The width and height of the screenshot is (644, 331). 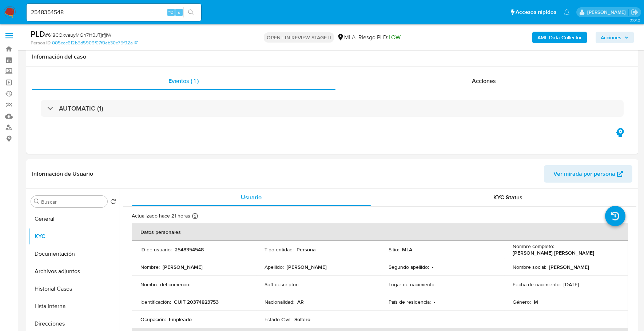 I want to click on button: KYC, so click(x=74, y=236).